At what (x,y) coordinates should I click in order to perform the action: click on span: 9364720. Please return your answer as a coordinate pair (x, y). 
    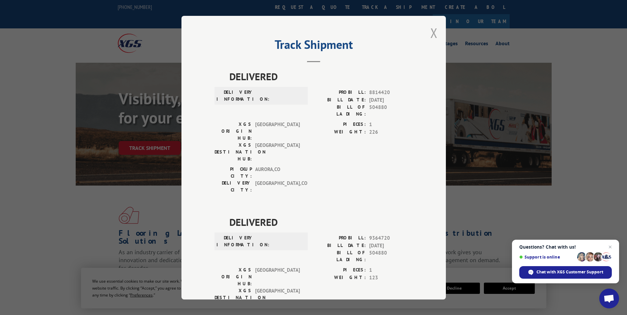
    Looking at the image, I should click on (391, 238).